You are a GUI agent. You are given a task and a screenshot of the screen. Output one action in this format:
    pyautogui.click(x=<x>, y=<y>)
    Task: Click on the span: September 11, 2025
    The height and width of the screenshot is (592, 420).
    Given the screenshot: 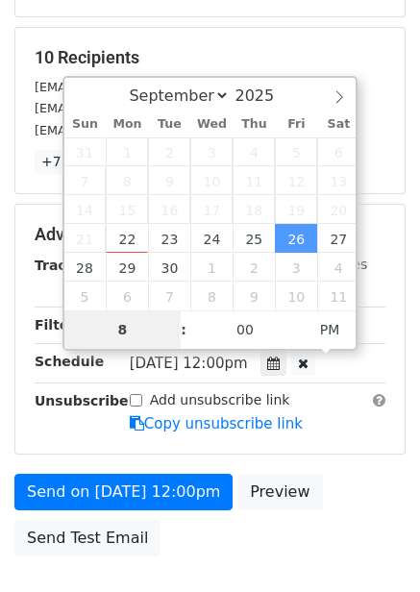 What is the action you would take?
    pyautogui.click(x=254, y=181)
    